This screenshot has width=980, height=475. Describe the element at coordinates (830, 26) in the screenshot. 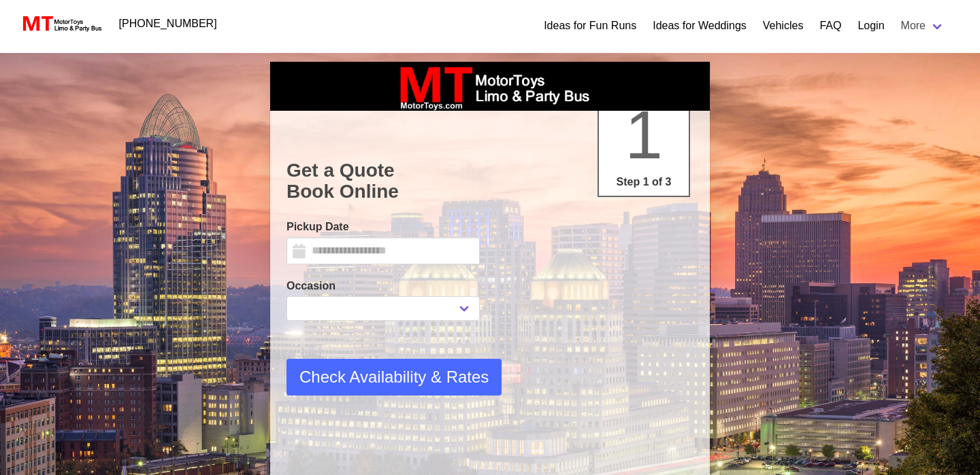

I see `a: FAQ` at that location.